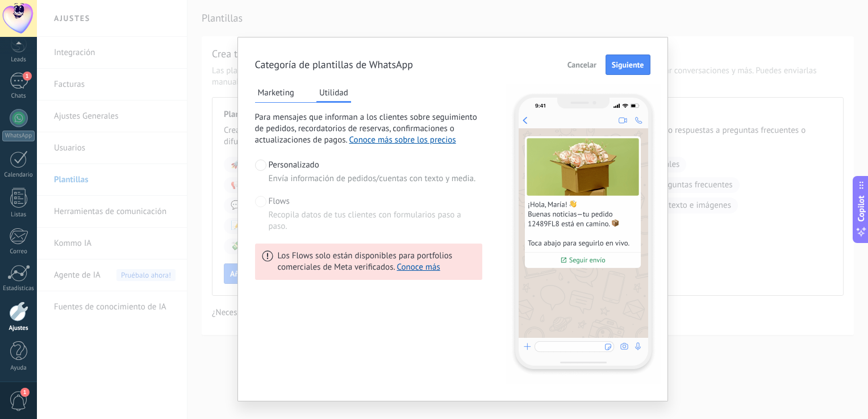 The width and height of the screenshot is (868, 419). I want to click on span: Categoría de plantillas de WhatsApp, so click(334, 65).